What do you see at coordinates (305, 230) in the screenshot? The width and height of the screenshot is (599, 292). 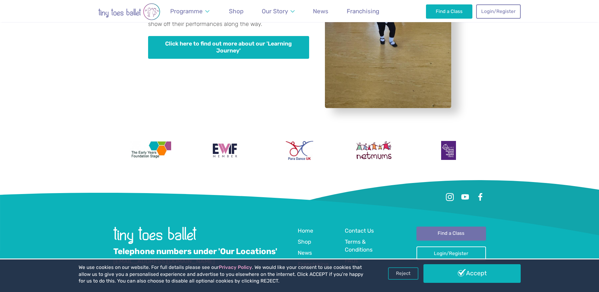 I see `span: Home` at bounding box center [305, 230].